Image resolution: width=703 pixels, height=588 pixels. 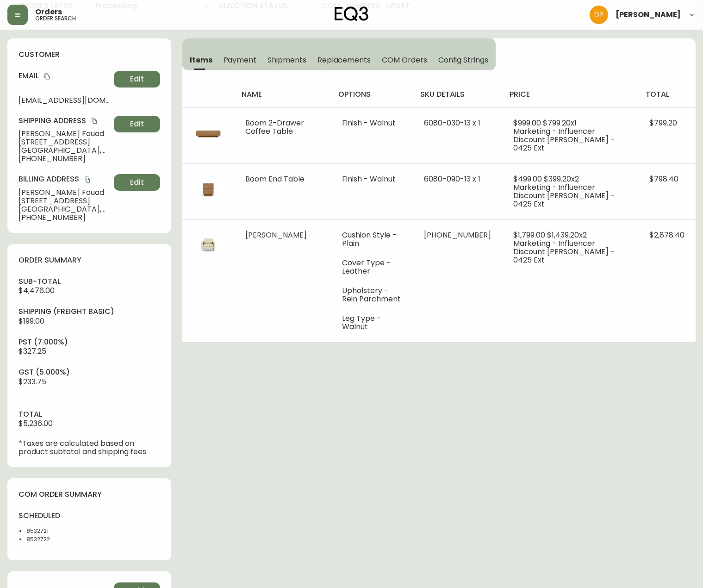 What do you see at coordinates (404, 60) in the screenshot?
I see `span: COM Orders` at bounding box center [404, 60].